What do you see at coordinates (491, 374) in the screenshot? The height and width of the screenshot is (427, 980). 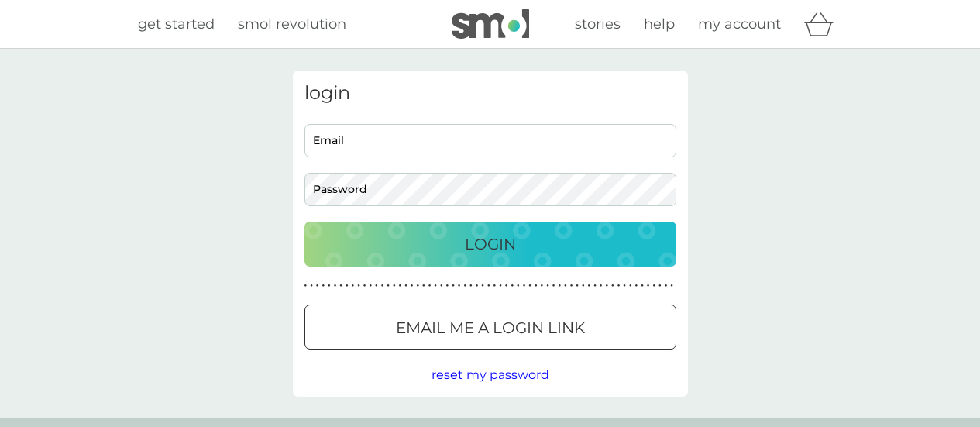 I see `span: reset my password` at bounding box center [491, 374].